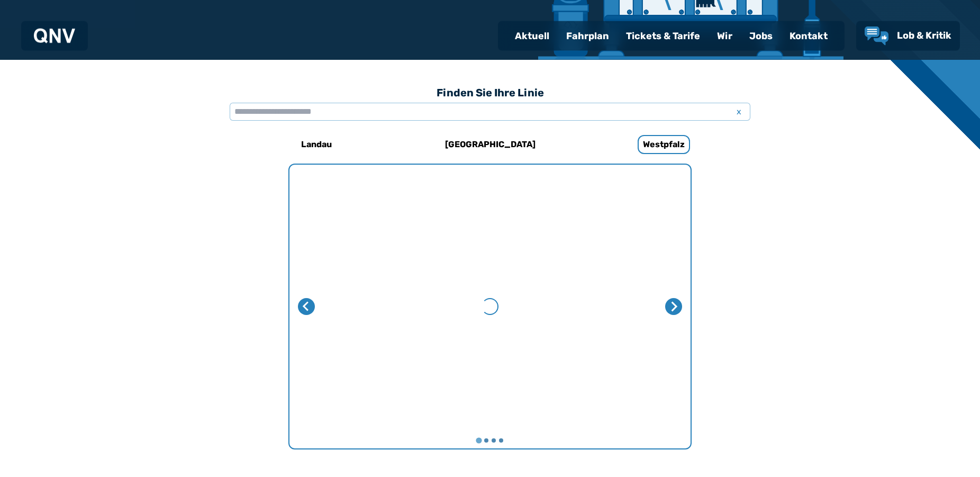  What do you see at coordinates (924, 36) in the screenshot?
I see `span: Lob & Kritik` at bounding box center [924, 36].